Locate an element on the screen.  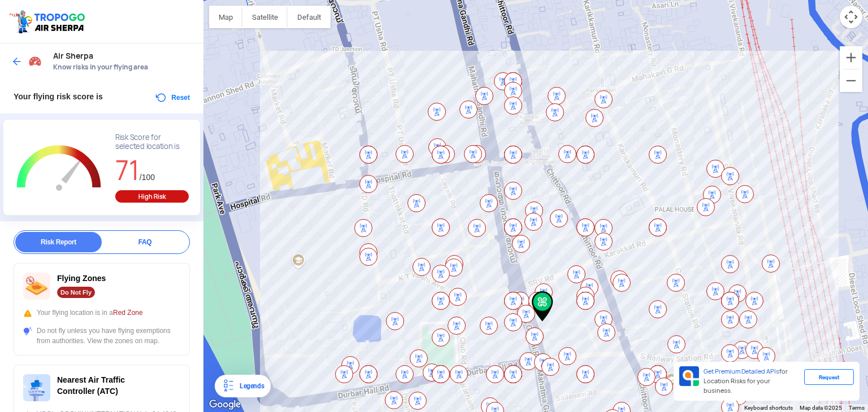
span: Know risks in your flying area is located at coordinates (122, 67).